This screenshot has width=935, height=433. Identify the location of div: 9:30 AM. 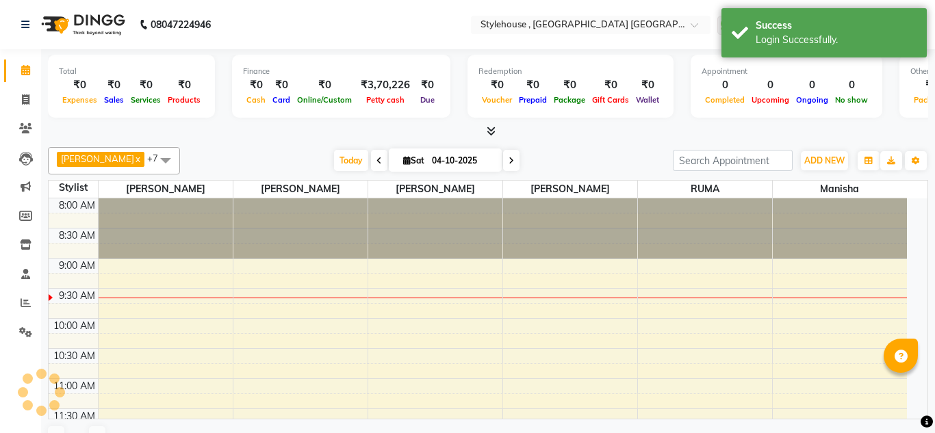
(77, 296).